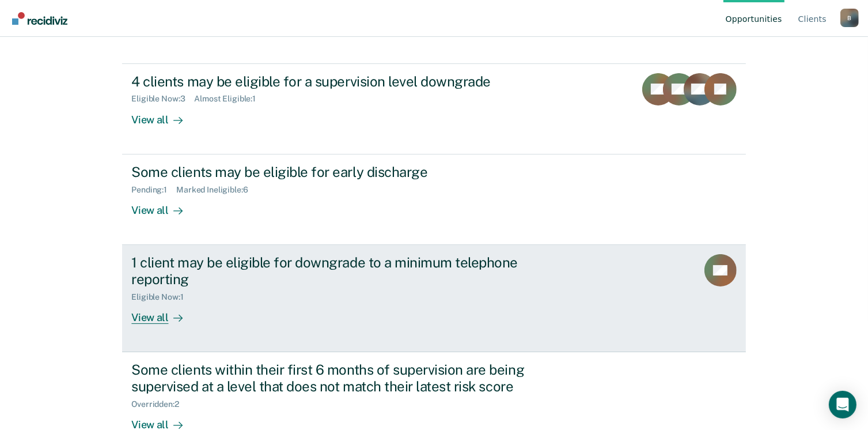 This screenshot has height=430, width=868. I want to click on div: Overridden : 2, so click(160, 404).